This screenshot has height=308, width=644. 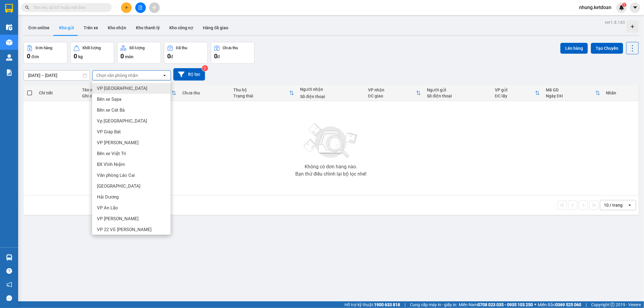 I want to click on div: Người nhận, so click(x=331, y=89).